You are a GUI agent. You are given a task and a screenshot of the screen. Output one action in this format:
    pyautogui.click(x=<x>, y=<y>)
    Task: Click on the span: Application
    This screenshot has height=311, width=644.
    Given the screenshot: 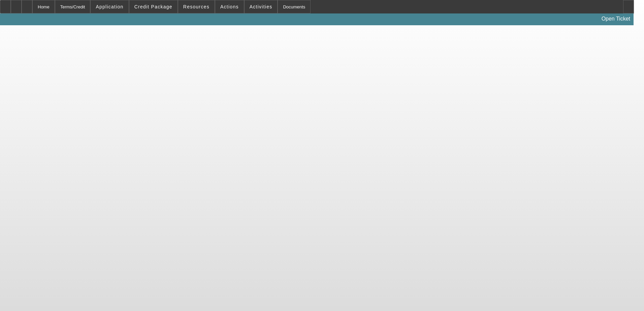 What is the action you would take?
    pyautogui.click(x=109, y=7)
    